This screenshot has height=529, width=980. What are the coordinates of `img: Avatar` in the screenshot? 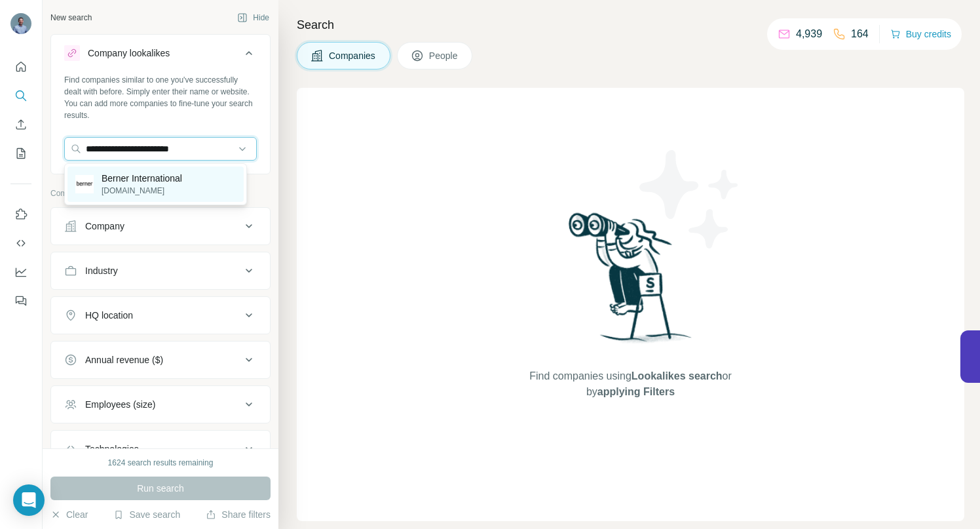 It's located at (21, 24).